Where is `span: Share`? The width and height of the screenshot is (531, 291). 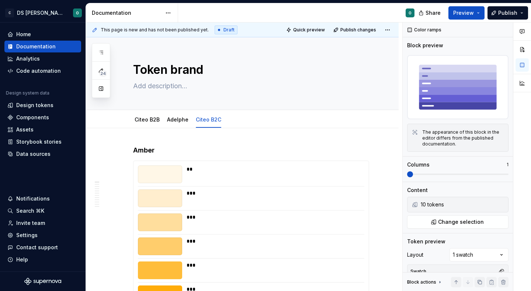 span: Share is located at coordinates (433, 13).